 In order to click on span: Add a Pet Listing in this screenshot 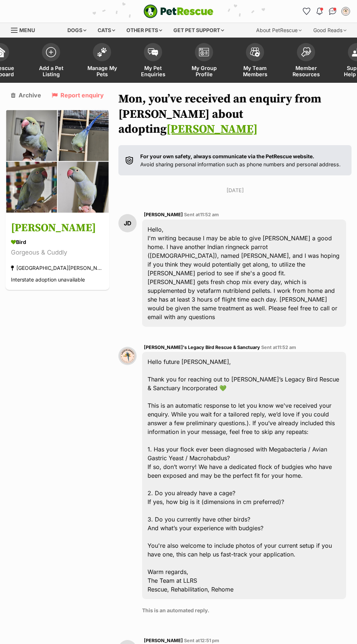, I will do `click(51, 71)`.